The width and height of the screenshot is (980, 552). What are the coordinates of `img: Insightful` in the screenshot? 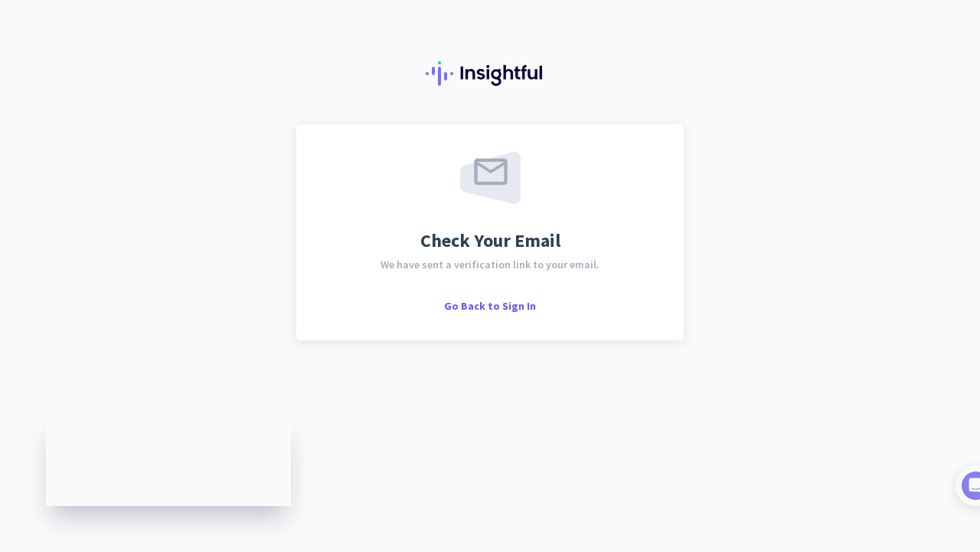 It's located at (490, 74).